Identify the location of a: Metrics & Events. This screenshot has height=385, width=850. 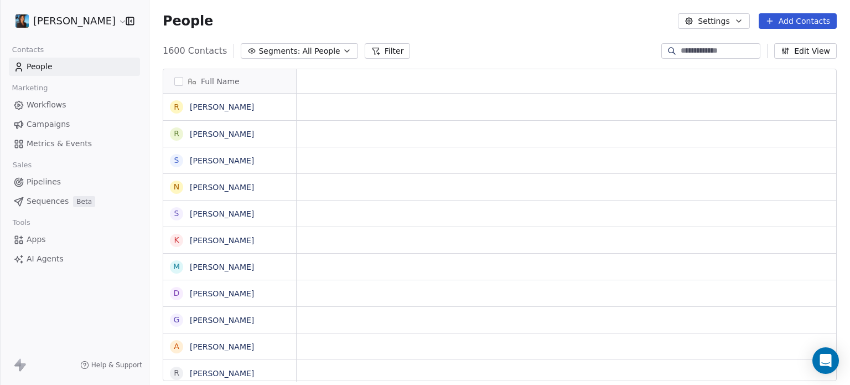
(74, 143).